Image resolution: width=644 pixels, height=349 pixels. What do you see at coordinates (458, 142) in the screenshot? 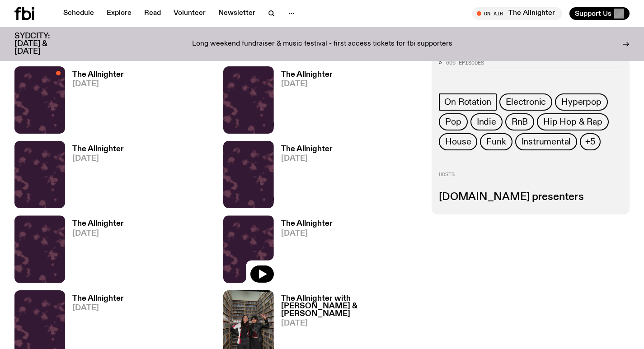
I see `a: House` at bounding box center [458, 142].